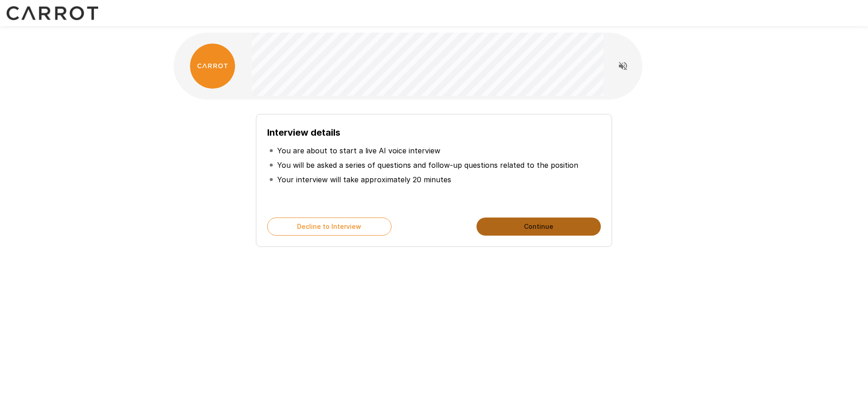  I want to click on p: You are about to start a live AI voice interview, so click(358, 151).